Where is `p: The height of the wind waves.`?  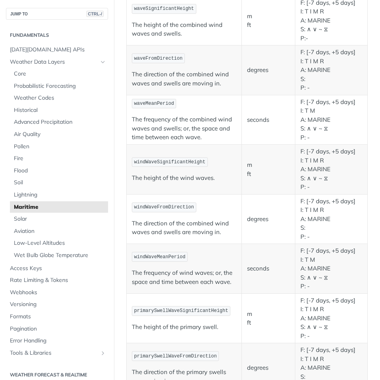 p: The height of the wind waves. is located at coordinates (184, 178).